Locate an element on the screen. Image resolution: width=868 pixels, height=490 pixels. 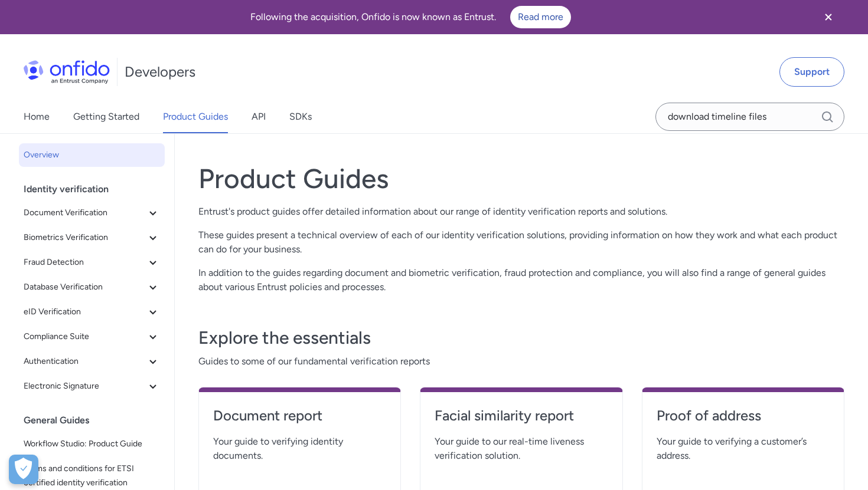
span: Document Verification is located at coordinates (84, 213).